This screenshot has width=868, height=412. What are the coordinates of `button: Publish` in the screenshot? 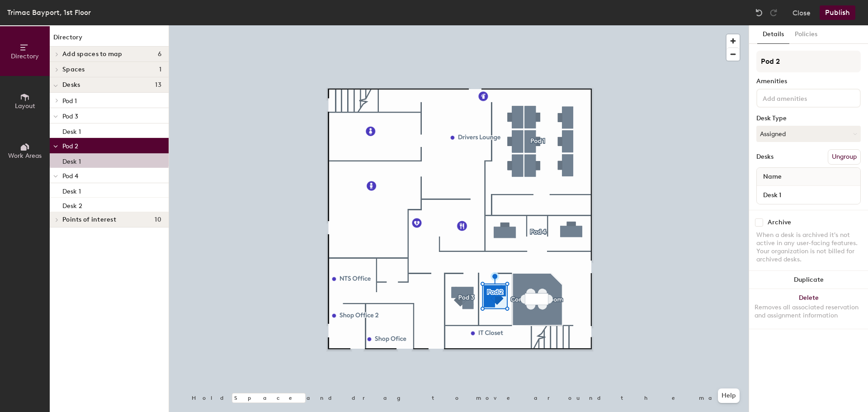 It's located at (838, 12).